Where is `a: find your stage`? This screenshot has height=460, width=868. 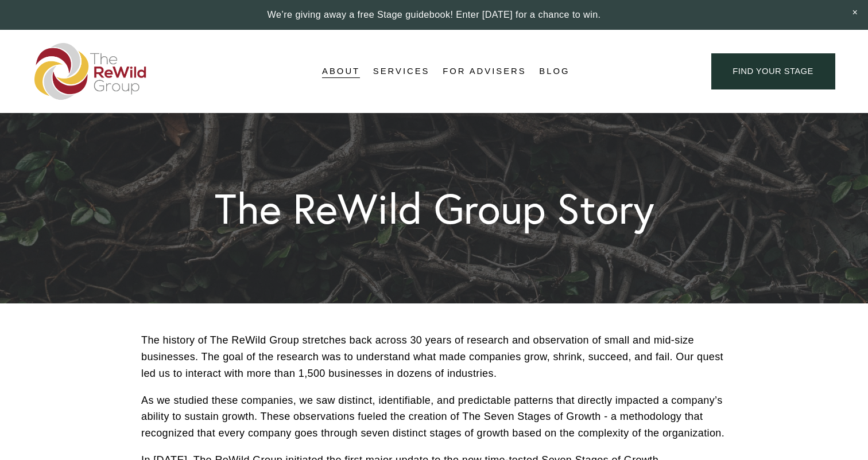 a: find your stage is located at coordinates (773, 71).